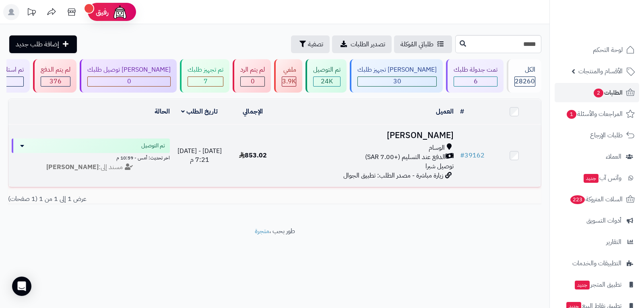 The image size is (644, 308). What do you see at coordinates (600, 71) in the screenshot?
I see `span: الأقسام والمنتجات` at bounding box center [600, 71].